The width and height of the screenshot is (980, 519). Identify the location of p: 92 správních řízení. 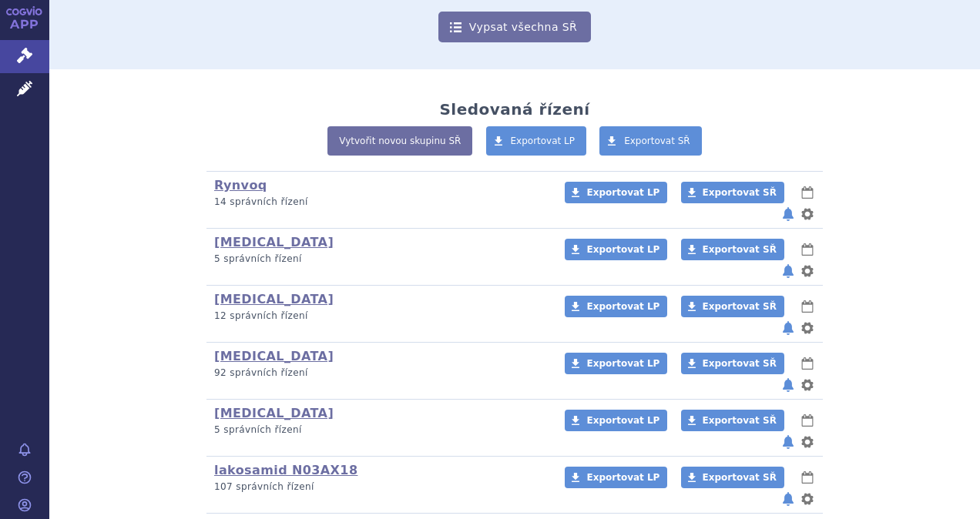
(379, 372).